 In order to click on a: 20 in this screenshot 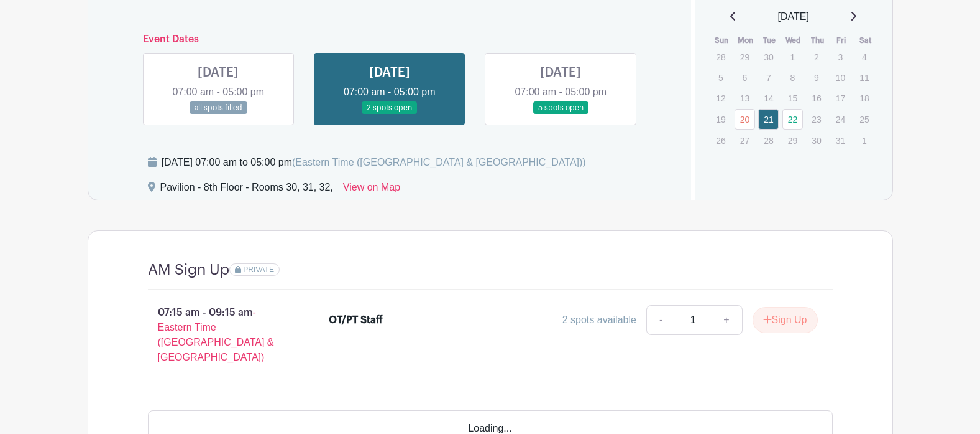, I will do `click(745, 118)`.